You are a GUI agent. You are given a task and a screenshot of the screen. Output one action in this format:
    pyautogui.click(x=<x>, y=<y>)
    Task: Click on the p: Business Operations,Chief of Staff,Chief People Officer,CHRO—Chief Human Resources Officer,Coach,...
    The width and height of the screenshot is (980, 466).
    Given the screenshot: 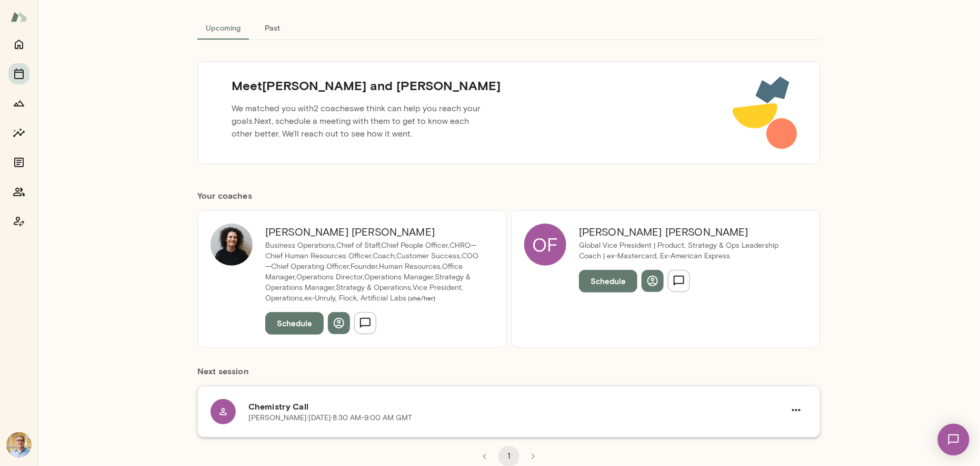 What is the action you would take?
    pyautogui.click(x=373, y=272)
    